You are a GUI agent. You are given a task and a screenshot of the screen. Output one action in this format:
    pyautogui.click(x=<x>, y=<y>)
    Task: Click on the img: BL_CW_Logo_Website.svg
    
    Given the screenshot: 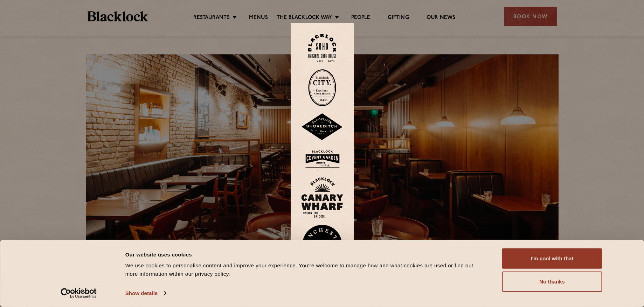 What is the action you would take?
    pyautogui.click(x=322, y=198)
    